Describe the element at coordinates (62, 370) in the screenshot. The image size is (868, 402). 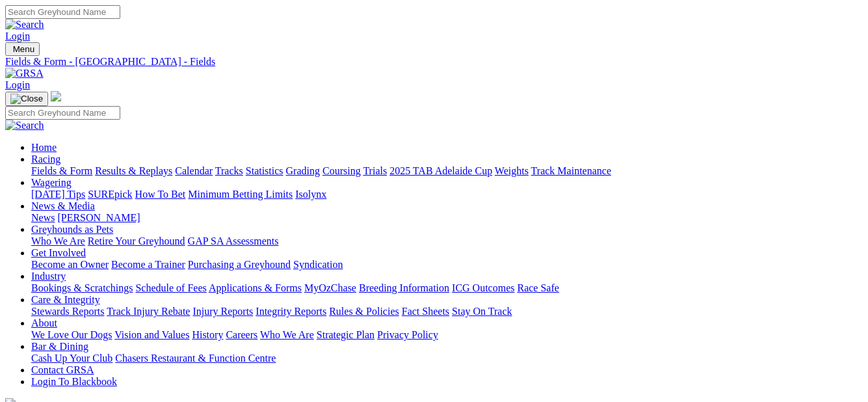
I see `a: Contact GRSA` at that location.